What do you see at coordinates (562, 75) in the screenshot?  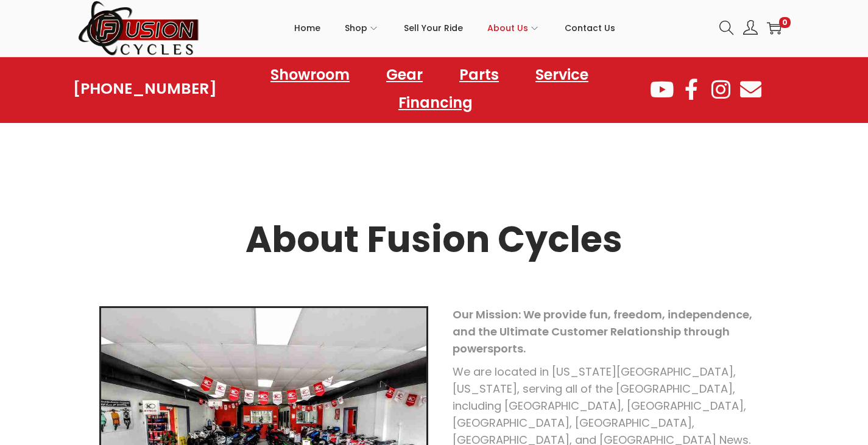 I see `a: Service` at bounding box center [562, 75].